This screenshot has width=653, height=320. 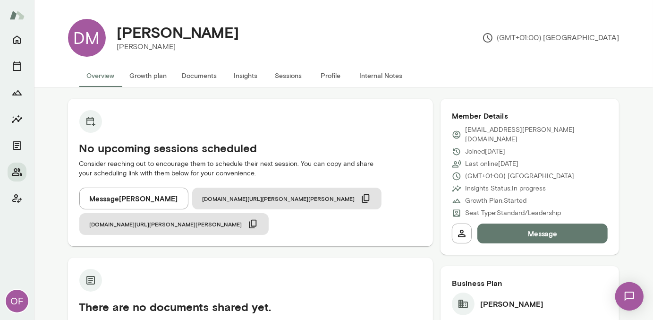 What do you see at coordinates (530, 283) in the screenshot?
I see `h6: Business Plan` at bounding box center [530, 283].